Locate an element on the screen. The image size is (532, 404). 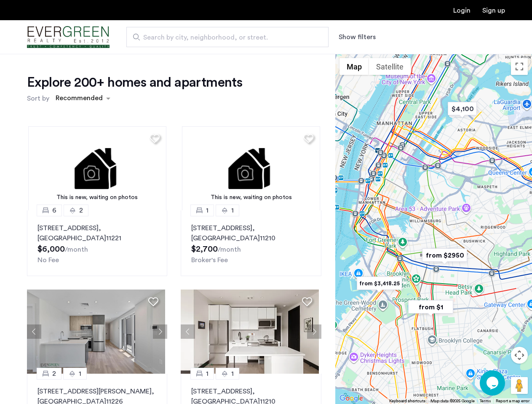
button: Drag Pegman onto the map to open Street View is located at coordinates (520, 385).